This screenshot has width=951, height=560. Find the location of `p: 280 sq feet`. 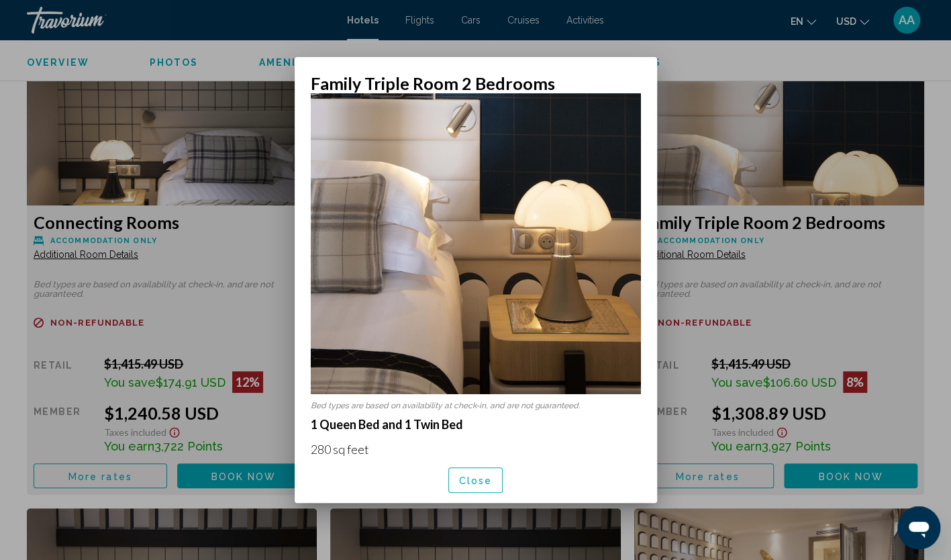

p: 280 sq feet is located at coordinates (476, 449).